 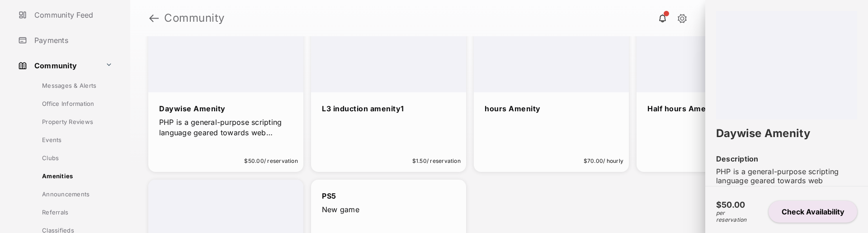 I want to click on a: Amenities, so click(x=73, y=176).